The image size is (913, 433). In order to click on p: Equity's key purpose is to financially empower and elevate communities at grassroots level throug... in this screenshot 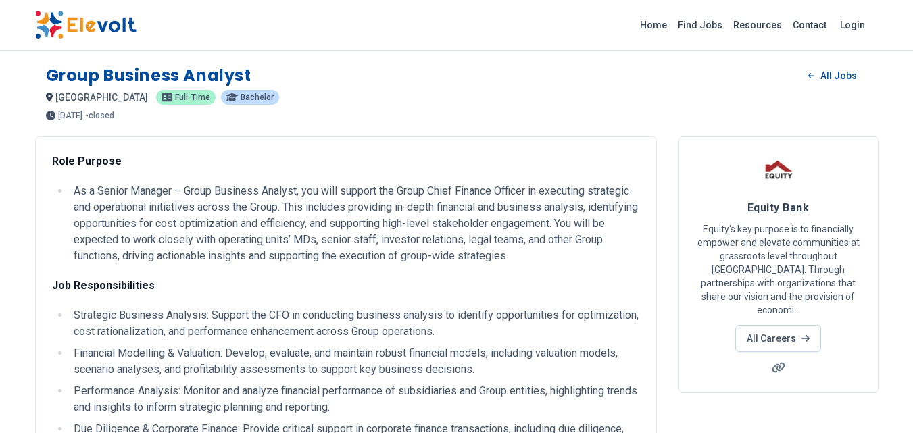, I will do `click(778, 270)`.